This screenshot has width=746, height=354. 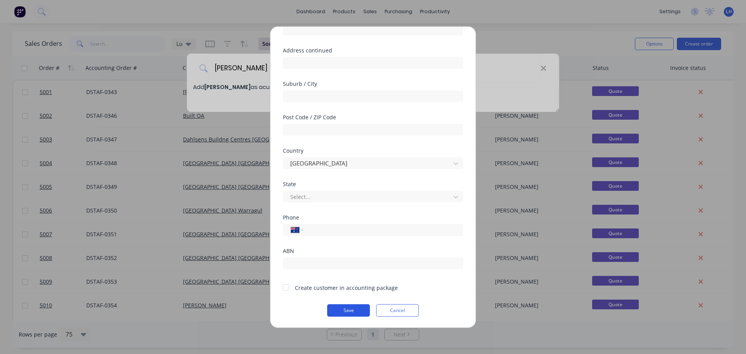 I want to click on div: Phone, so click(x=373, y=217).